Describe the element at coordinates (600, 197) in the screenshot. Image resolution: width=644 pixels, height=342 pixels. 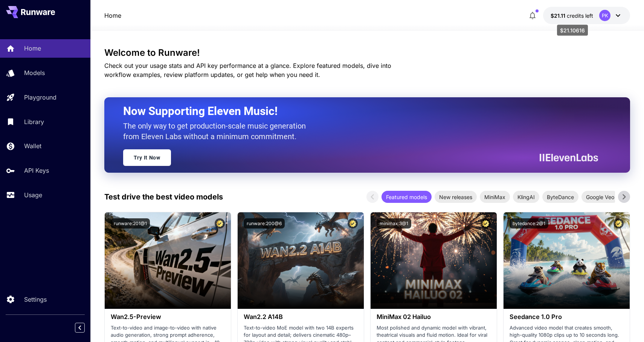
I see `span: Google Veo` at that location.